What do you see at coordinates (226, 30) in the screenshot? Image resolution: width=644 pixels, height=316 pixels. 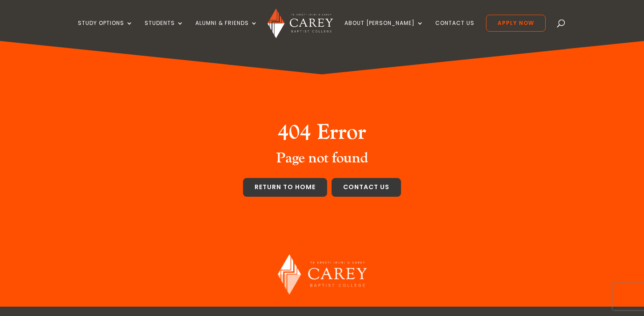 I see `a: Alumni & Friends` at bounding box center [226, 30].